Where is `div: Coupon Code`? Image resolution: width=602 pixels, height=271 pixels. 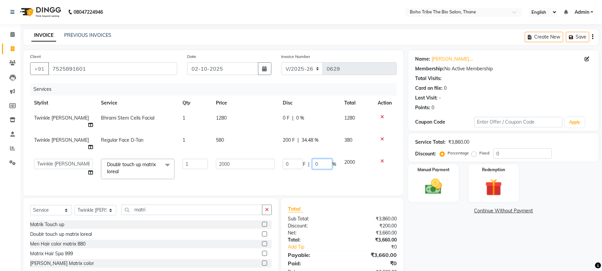
div: Coupon Code is located at coordinates (445, 122).